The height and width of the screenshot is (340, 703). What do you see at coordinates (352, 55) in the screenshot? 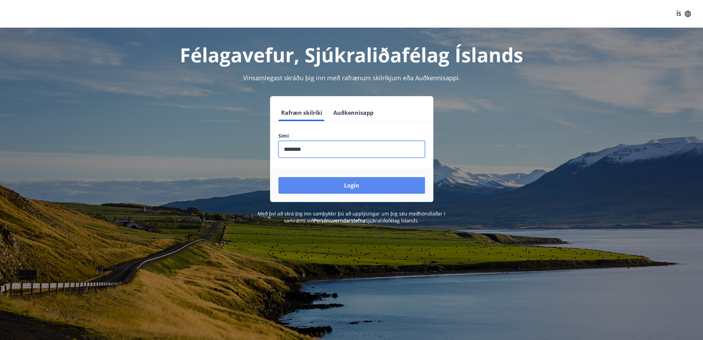
I see `h1: Félagavefur, Sjúkraliðafélag Íslands` at bounding box center [352, 55].